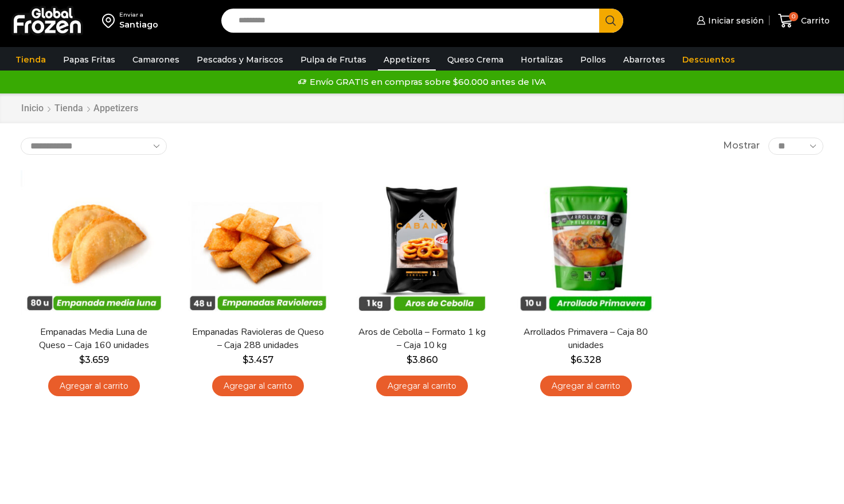 This screenshot has height=504, width=844. Describe the element at coordinates (94, 339) in the screenshot. I see `a: Empanadas Media Luna de Queso – Caja 160 unidades` at that location.